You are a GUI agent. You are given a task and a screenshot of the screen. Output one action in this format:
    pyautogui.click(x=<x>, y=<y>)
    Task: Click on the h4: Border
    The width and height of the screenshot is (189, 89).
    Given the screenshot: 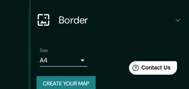 What is the action you would take?
    pyautogui.click(x=116, y=20)
    